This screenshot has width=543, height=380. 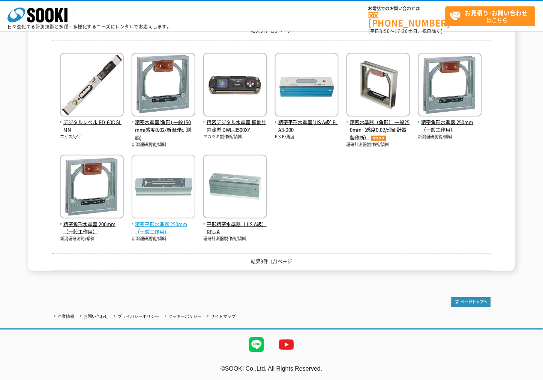 What do you see at coordinates (307, 122) in the screenshot?
I see `a: 精密平形水準器(JIS A級) FLA3-200` at bounding box center [307, 122].